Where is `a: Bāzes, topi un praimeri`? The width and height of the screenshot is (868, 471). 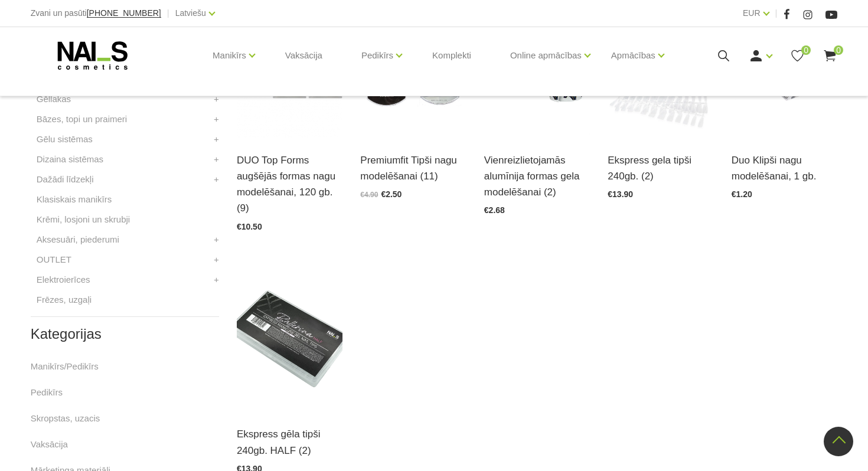 a: Bāzes, topi un praimeri is located at coordinates (81, 119).